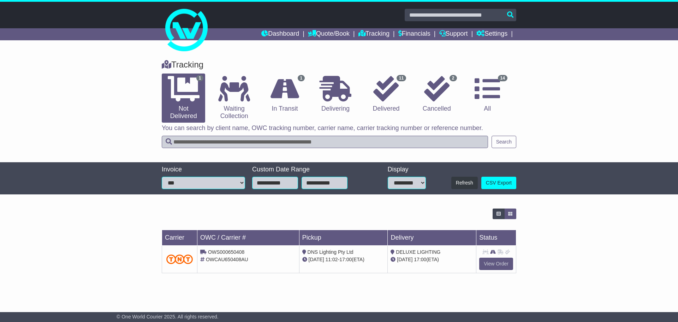 This screenshot has width=678, height=322. What do you see at coordinates (180, 238) in the screenshot?
I see `td: Carrier` at bounding box center [180, 238].